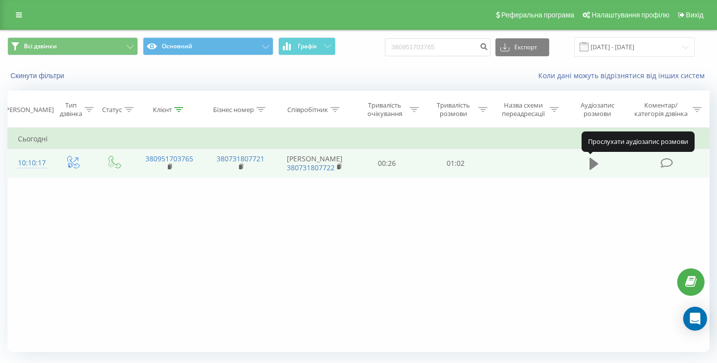  I want to click on div: Прослухати аудіозапис розмови, so click(638, 141).